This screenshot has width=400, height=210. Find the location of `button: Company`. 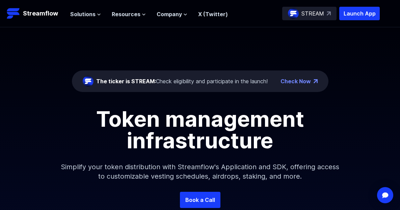

button: Company is located at coordinates (172, 14).